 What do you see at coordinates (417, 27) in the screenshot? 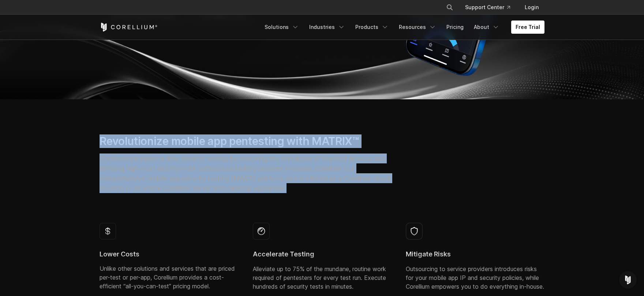
I see `a: Resources` at bounding box center [417, 27].